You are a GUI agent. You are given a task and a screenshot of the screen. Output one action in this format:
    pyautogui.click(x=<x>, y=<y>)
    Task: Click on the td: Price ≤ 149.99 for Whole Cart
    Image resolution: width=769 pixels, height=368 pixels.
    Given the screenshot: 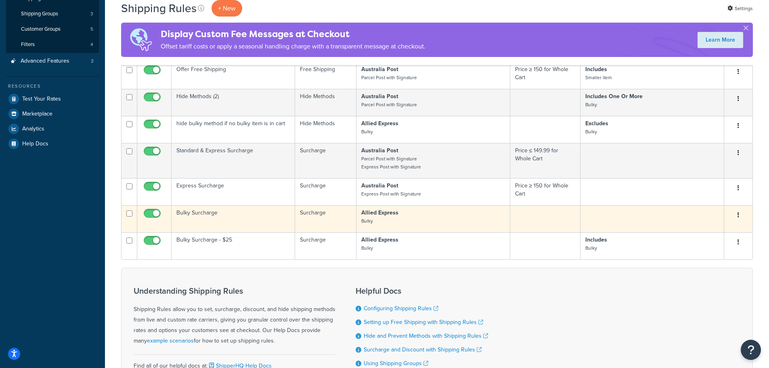 What is the action you would take?
    pyautogui.click(x=546, y=160)
    